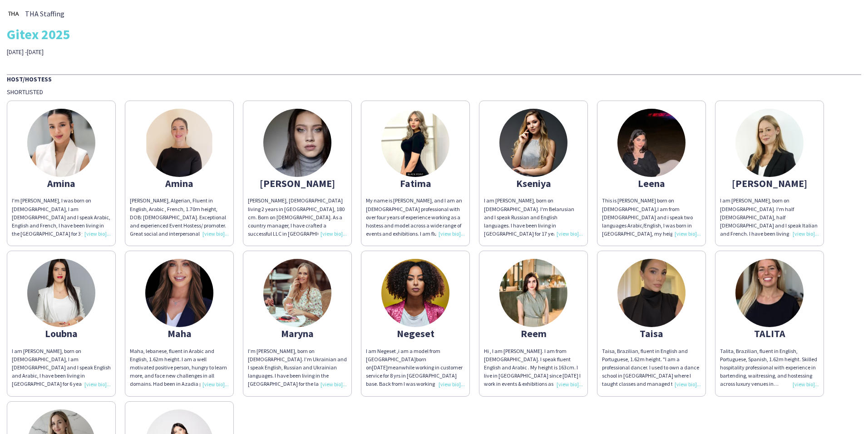 Image resolution: width=868 pixels, height=434 pixels. I want to click on div: Maha, so click(179, 333).